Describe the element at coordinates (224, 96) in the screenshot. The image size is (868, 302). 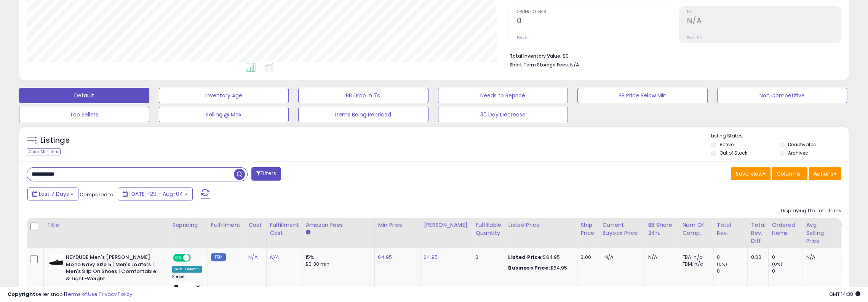
I see `button: Inventory Age` at that location.